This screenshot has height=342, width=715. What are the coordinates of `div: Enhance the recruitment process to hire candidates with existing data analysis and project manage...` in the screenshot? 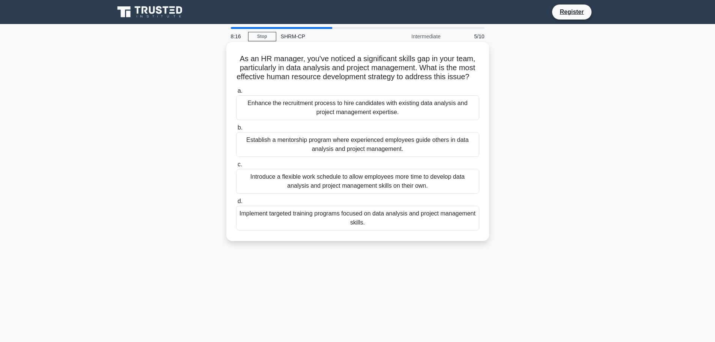 It's located at (358, 108).